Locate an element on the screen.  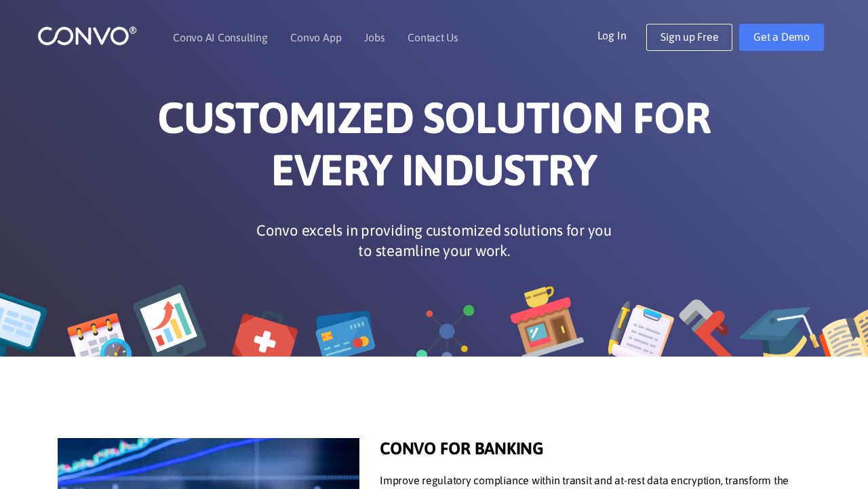
a: Sign up Free is located at coordinates (689, 38).